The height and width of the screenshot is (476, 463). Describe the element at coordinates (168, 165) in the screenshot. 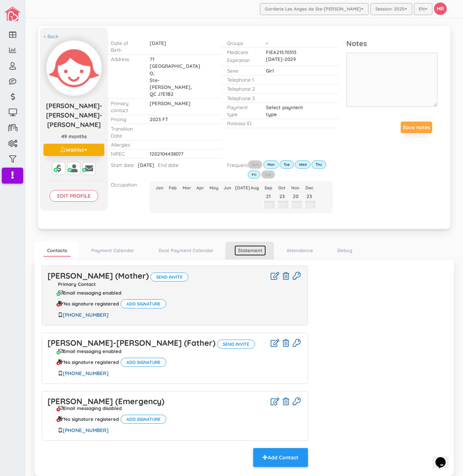

I see `p: End date` at that location.